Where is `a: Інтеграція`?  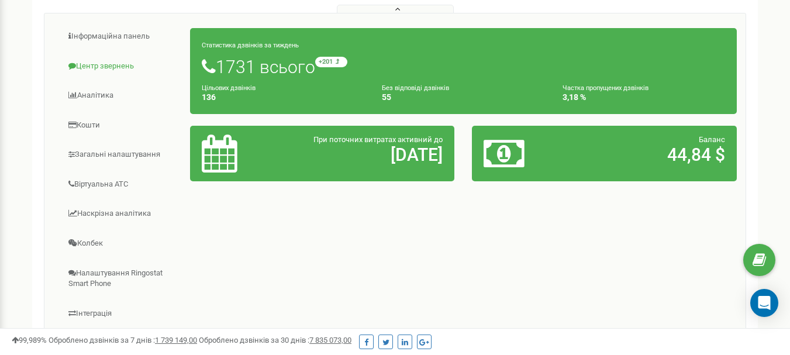 a: Інтеграція is located at coordinates (122, 313).